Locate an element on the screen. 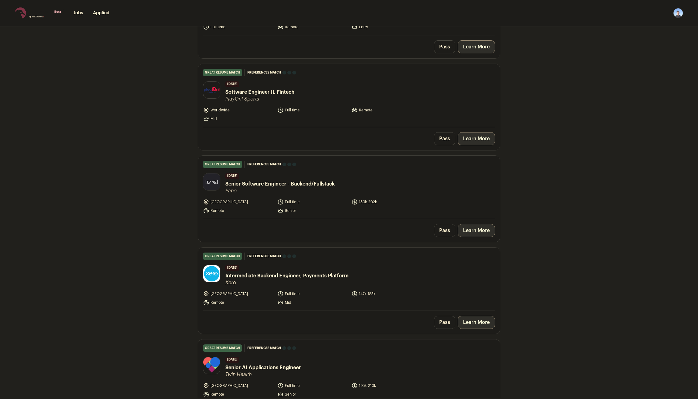 The height and width of the screenshot is (399, 698). span: PlayOn! Sports is located at coordinates (260, 99).